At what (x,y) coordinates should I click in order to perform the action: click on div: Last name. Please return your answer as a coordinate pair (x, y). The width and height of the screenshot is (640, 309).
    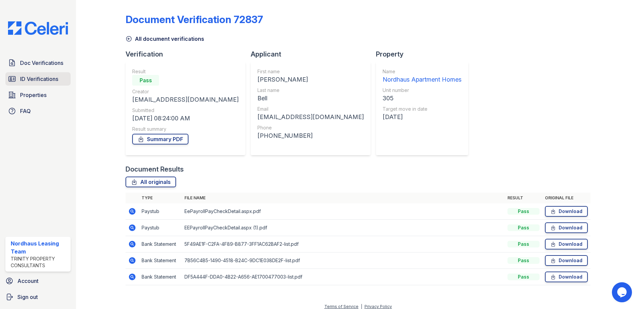
    Looking at the image, I should click on (310, 90).